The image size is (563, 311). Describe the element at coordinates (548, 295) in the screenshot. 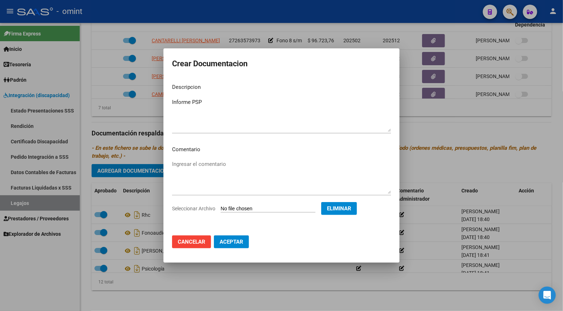

I see `div: Open Intercom Messenger` at that location.